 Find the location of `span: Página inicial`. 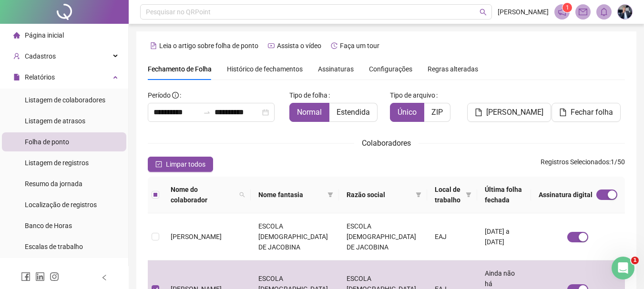

span: Página inicial is located at coordinates (44, 36).